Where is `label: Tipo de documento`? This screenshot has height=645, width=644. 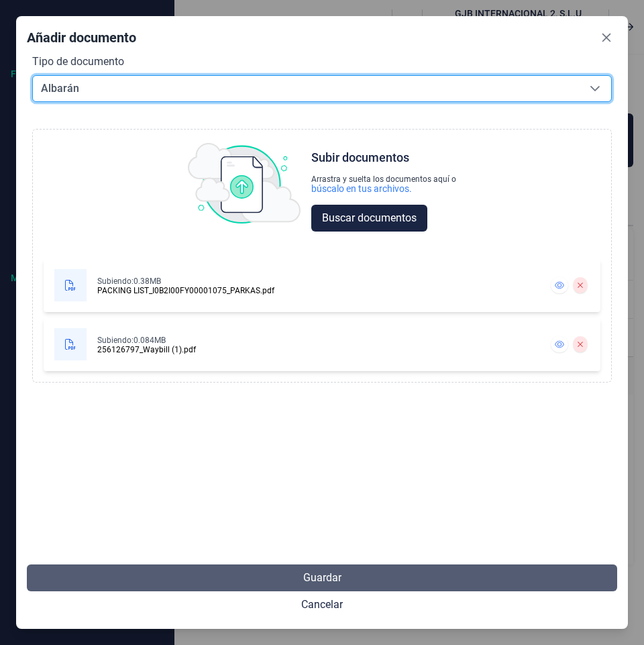 label: Tipo de documento is located at coordinates (78, 62).